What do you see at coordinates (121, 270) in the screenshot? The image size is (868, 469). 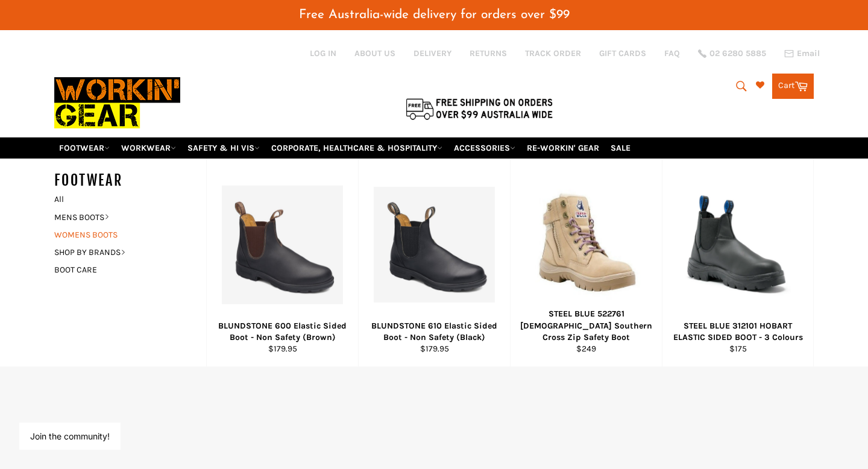 I see `a: BOOT CARE` at bounding box center [121, 270].